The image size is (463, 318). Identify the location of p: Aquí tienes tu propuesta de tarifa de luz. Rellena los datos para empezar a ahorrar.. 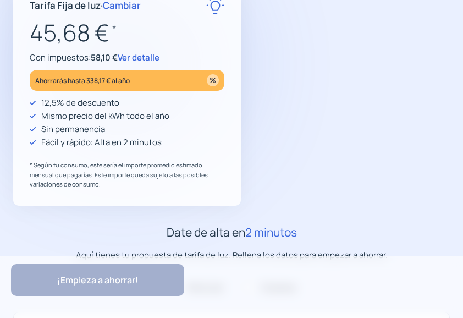
(231, 255).